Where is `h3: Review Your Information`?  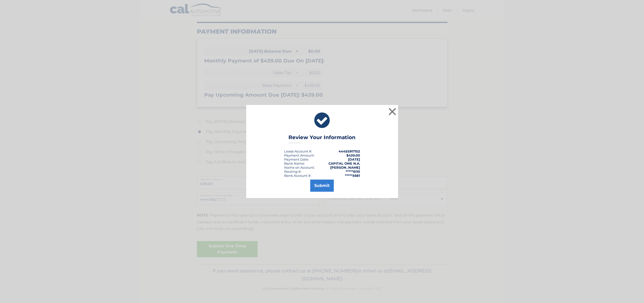 h3: Review Your Information is located at coordinates (322, 138).